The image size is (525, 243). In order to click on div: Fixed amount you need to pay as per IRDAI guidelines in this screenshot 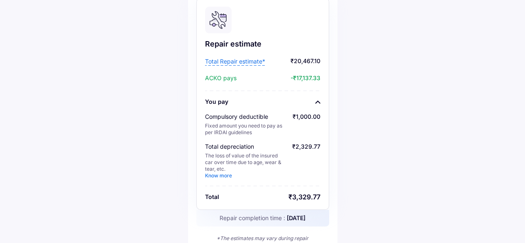, I will do `click(245, 129)`.